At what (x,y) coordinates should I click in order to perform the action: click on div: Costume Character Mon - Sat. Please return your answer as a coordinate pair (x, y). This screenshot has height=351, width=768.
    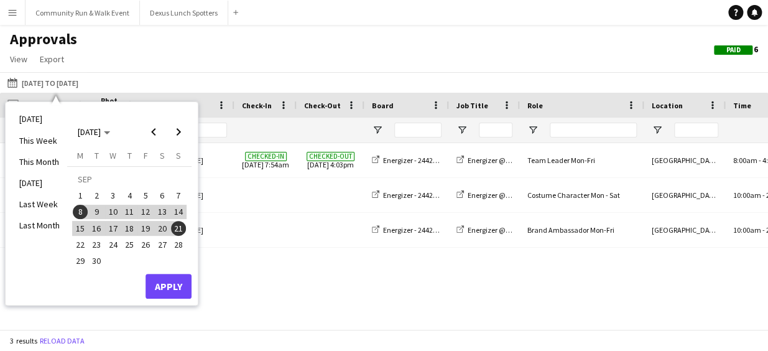
    Looking at the image, I should click on (582, 195).